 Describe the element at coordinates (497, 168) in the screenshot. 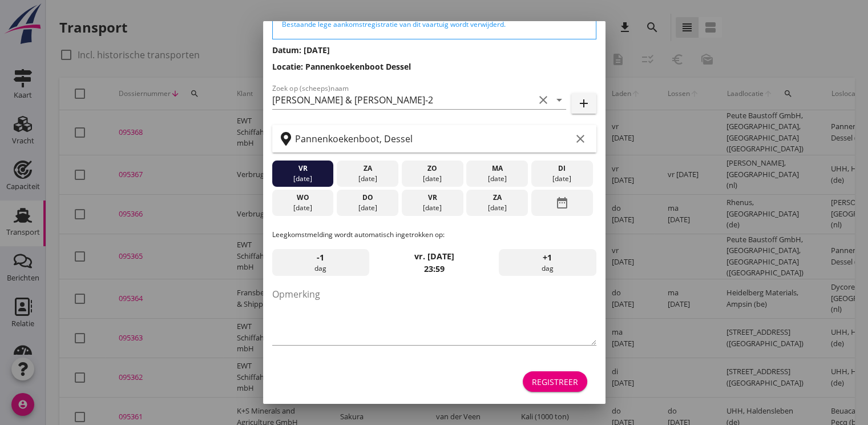

I see `div: ma` at that location.